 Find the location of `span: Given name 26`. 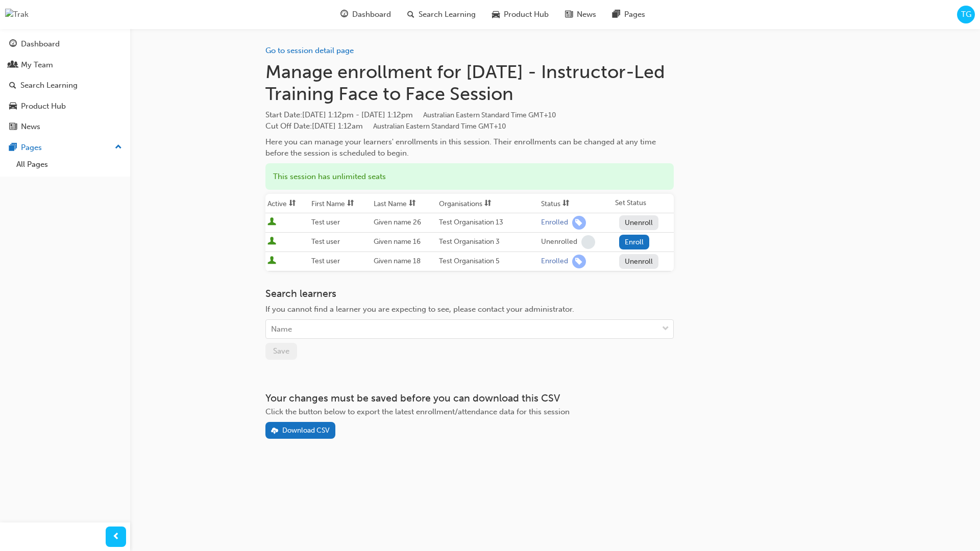

span: Given name 26 is located at coordinates (397, 221).